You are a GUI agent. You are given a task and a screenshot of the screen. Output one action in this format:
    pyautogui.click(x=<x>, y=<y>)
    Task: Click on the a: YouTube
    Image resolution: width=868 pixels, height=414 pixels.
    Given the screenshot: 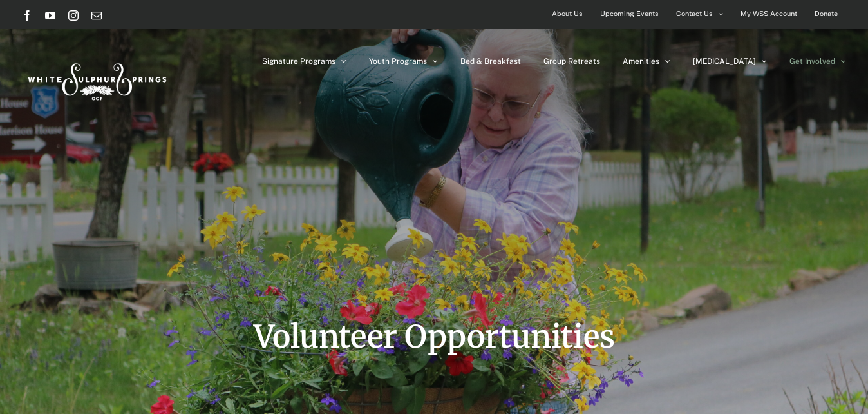 What is the action you would take?
    pyautogui.click(x=50, y=15)
    